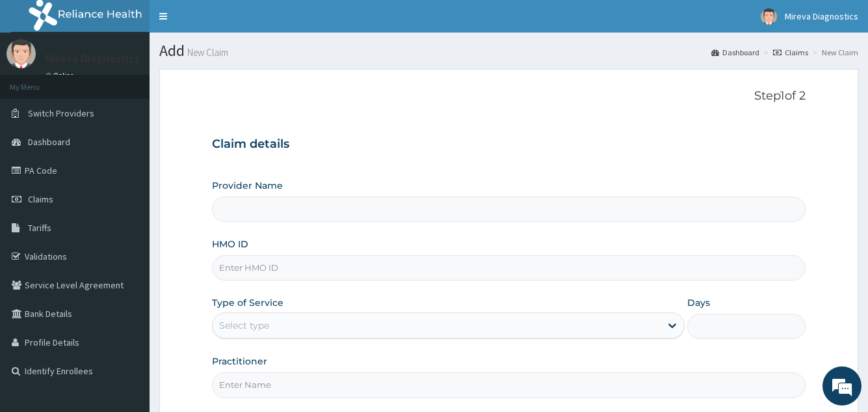 The image size is (868, 412). What do you see at coordinates (240, 361) in the screenshot?
I see `label: Practitioner` at bounding box center [240, 361].